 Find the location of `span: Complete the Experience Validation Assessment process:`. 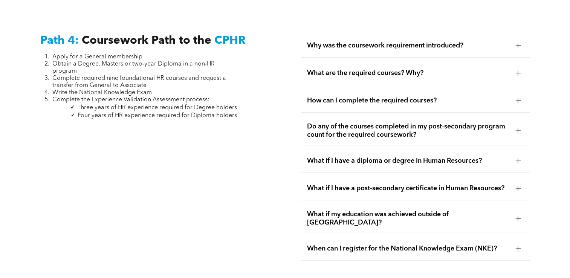

span: Complete the Experience Validation Assessment process: is located at coordinates (131, 100).